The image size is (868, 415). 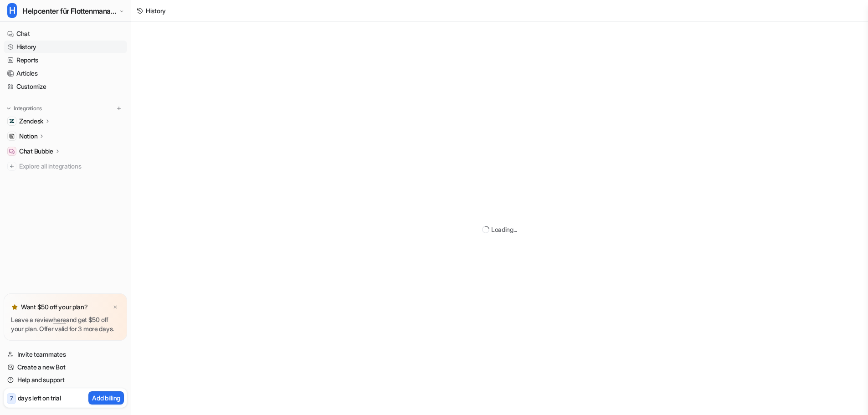 What do you see at coordinates (65, 166) in the screenshot?
I see `a: Explore all integrations` at bounding box center [65, 166].